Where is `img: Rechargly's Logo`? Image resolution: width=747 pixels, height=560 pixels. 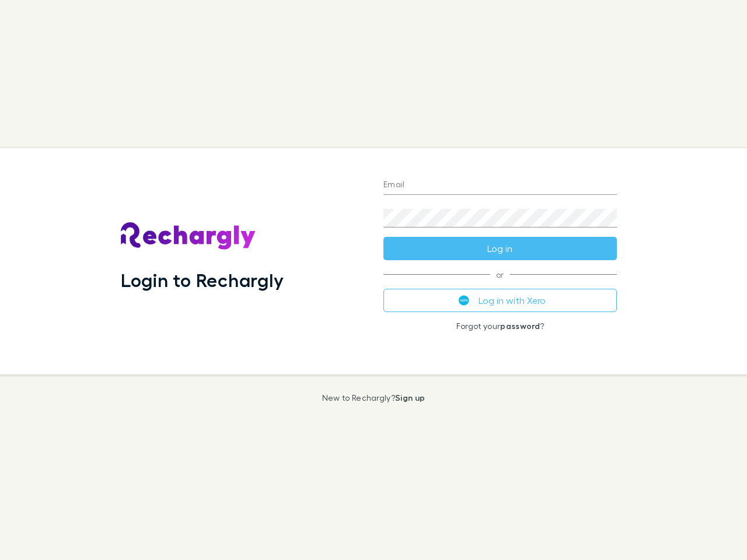 img: Rechargly's Logo is located at coordinates (189, 236).